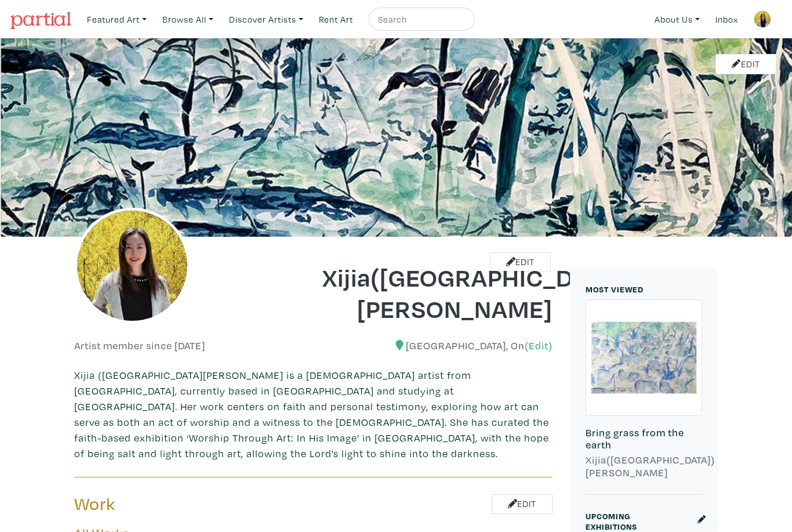 This screenshot has height=532, width=792. What do you see at coordinates (611, 521) in the screenshot?
I see `small: Upcoming Exhibitions` at bounding box center [611, 521].